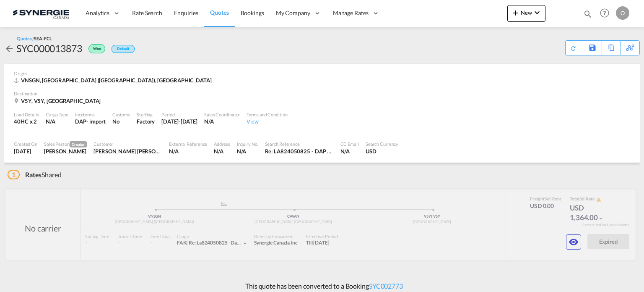  Describe the element at coordinates (26, 121) in the screenshot. I see `div: 40HC x 2` at that location.